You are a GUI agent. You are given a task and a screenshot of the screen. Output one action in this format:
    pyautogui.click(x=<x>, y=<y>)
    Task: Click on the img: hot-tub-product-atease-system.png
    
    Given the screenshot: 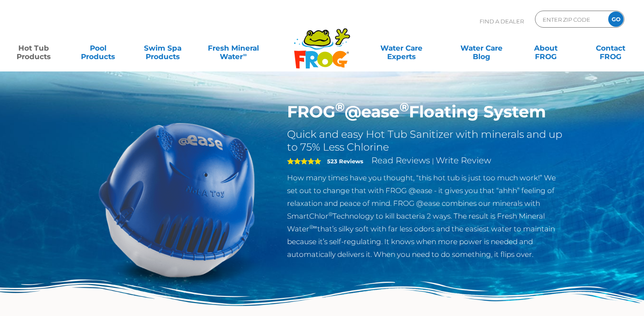 What is the action you would take?
    pyautogui.click(x=177, y=200)
    